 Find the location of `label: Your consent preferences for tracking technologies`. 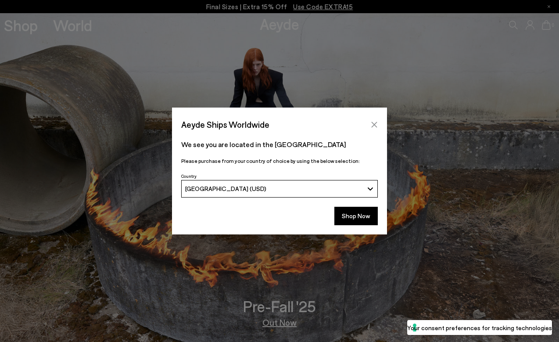

label: Your consent preferences for tracking technologies is located at coordinates (480, 327).